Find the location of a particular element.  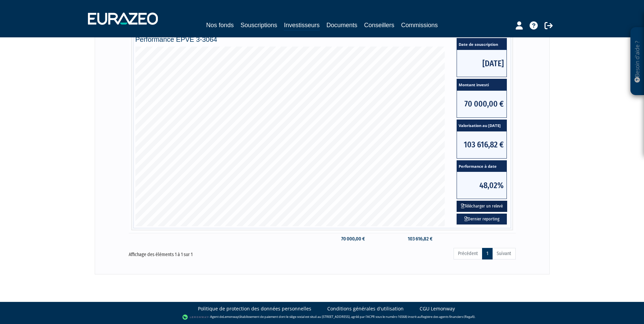

span: Date de souscription is located at coordinates (481, 44).